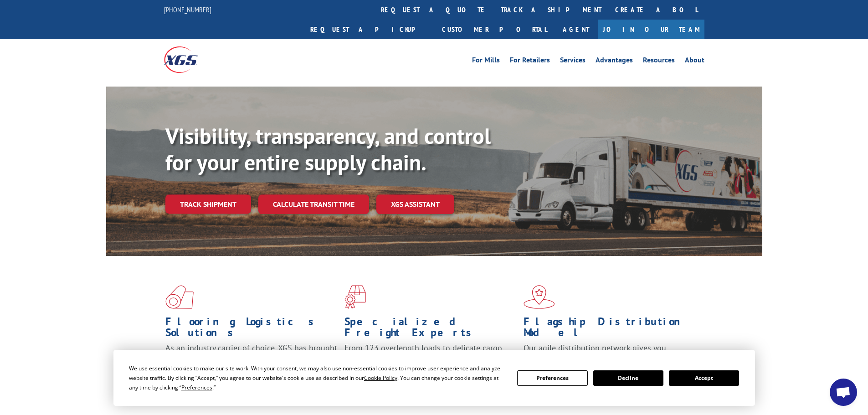 Image resolution: width=868 pixels, height=415 pixels. What do you see at coordinates (208, 204) in the screenshot?
I see `a: Track shipment` at bounding box center [208, 204].